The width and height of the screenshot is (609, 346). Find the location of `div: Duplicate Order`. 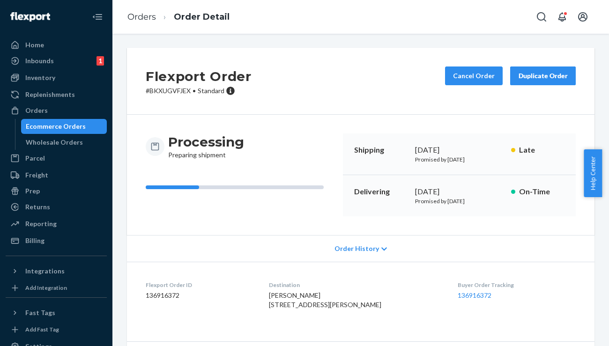

div: Duplicate Order is located at coordinates (543, 76).